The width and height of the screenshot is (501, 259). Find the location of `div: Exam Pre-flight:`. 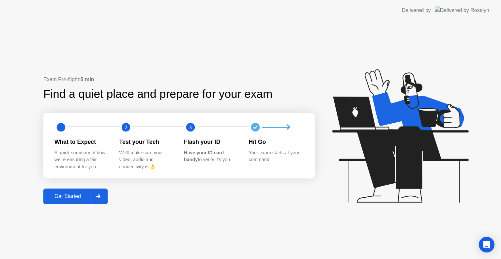

div: Exam Pre-flight: is located at coordinates (179, 80).